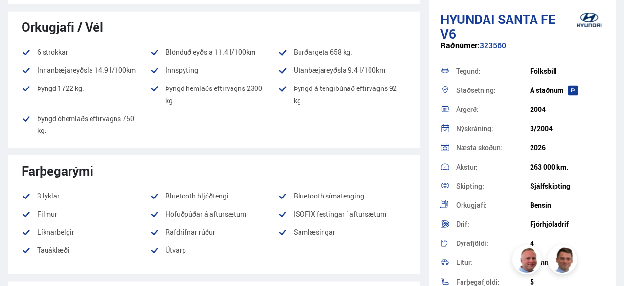 The height and width of the screenshot is (286, 624). What do you see at coordinates (493, 225) in the screenshot?
I see `div: Drif:` at bounding box center [493, 225].